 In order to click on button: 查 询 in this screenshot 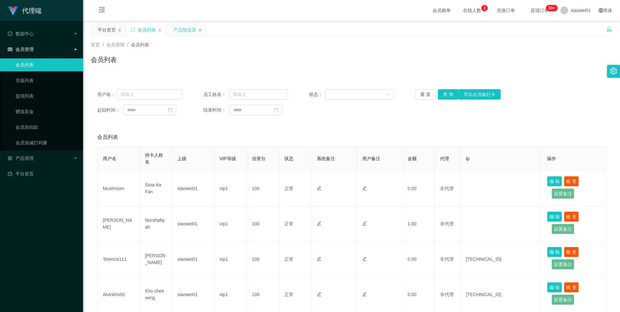, I will do `click(448, 94)`.